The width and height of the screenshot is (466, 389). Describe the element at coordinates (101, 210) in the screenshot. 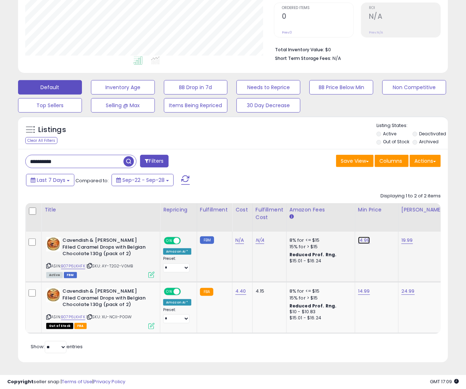

I see `div: Title` at that location.